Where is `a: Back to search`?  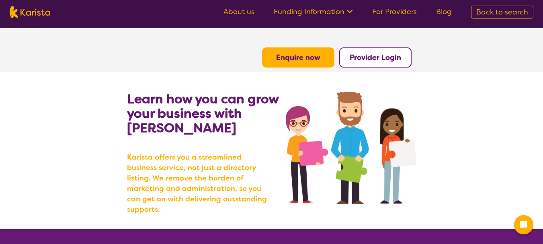
a: Back to search is located at coordinates (502, 12).